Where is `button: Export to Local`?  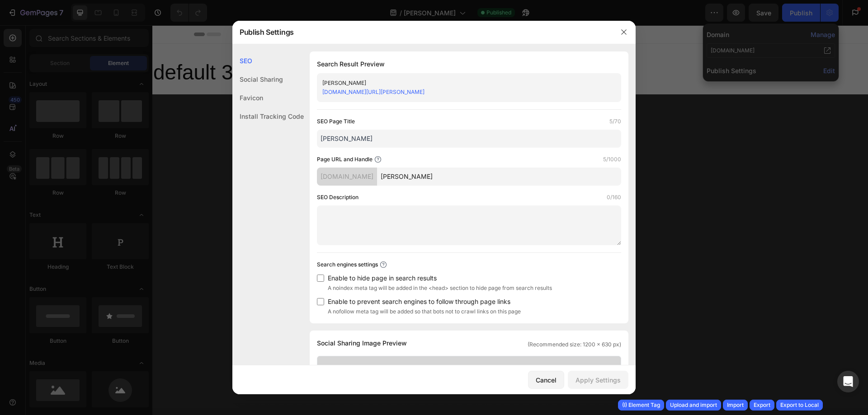
button: Export to Local is located at coordinates (800, 405).